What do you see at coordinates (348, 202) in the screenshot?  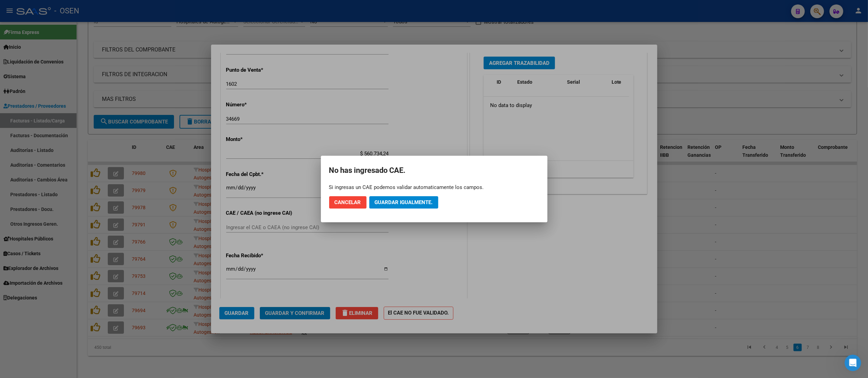 I see `button: Cancelar` at bounding box center [348, 202].